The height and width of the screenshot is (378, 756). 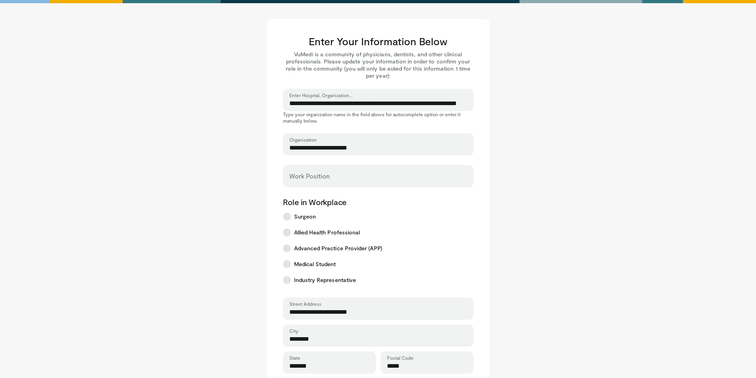 What do you see at coordinates (305, 304) in the screenshot?
I see `label: Street Address` at bounding box center [305, 304].